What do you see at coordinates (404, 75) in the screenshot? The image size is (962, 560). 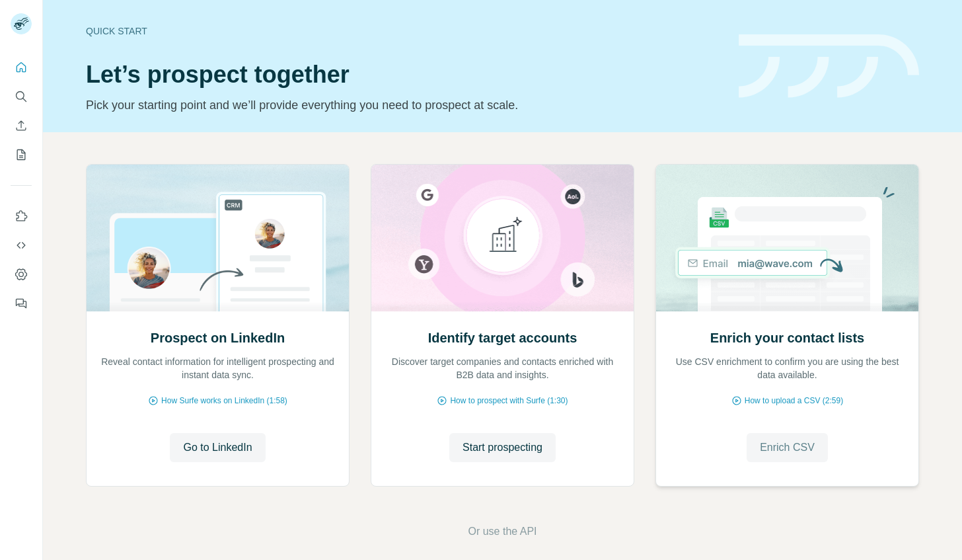 I see `h1: Let’s prospect together` at bounding box center [404, 75].